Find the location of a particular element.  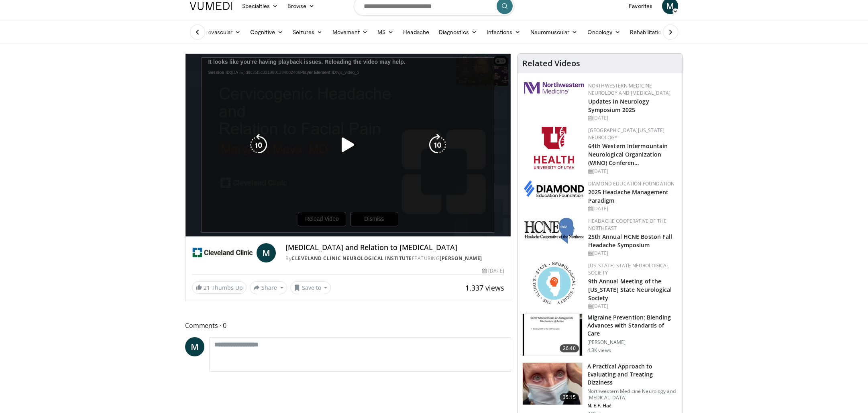

span: 26:40 is located at coordinates (569, 348).